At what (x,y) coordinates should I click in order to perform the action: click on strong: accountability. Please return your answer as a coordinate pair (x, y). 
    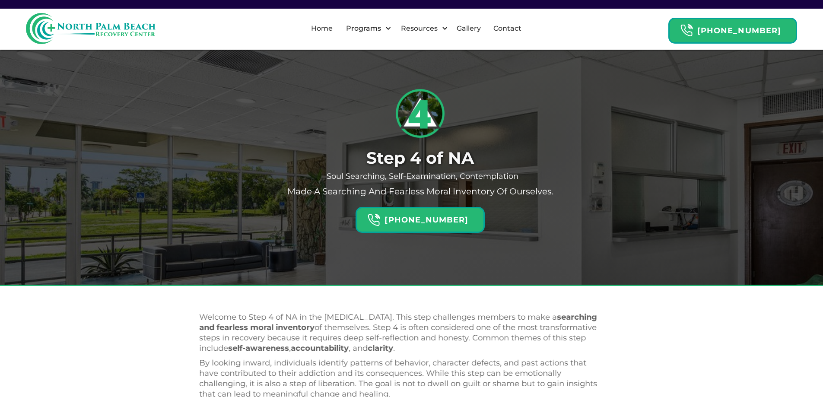
    Looking at the image, I should click on (320, 348).